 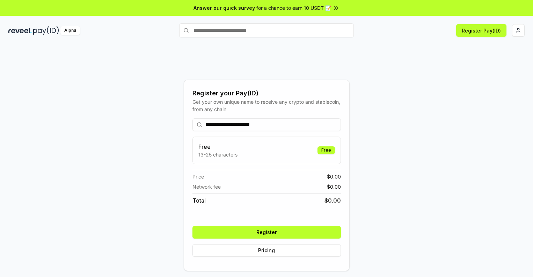 What do you see at coordinates (326, 150) in the screenshot?
I see `div: Free` at bounding box center [326, 150].